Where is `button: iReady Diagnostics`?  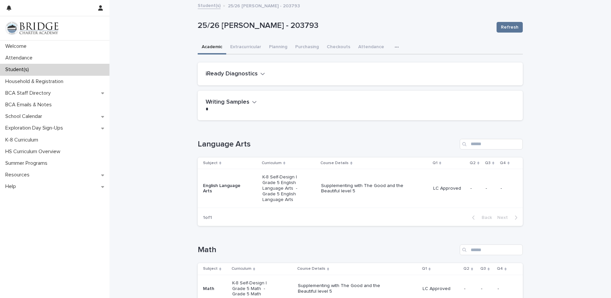 button: iReady Diagnostics is located at coordinates (235, 74).